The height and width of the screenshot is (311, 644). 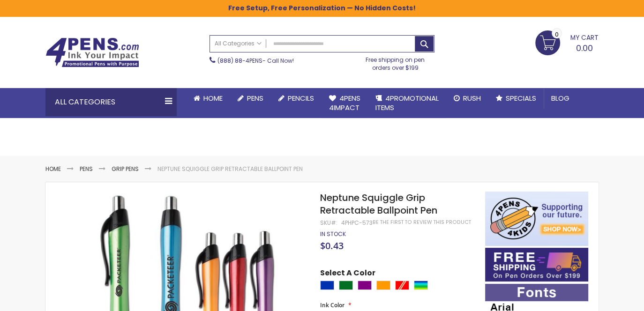 What do you see at coordinates (537, 219) in the screenshot?
I see `img: 4pens 4 kids` at bounding box center [537, 219].